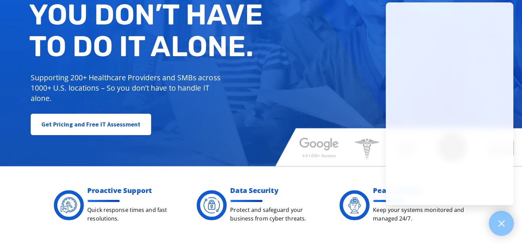 Image resolution: width=522 pixels, height=244 pixels. I want to click on span: Get Pricing and Free IT Assessment, so click(91, 124).